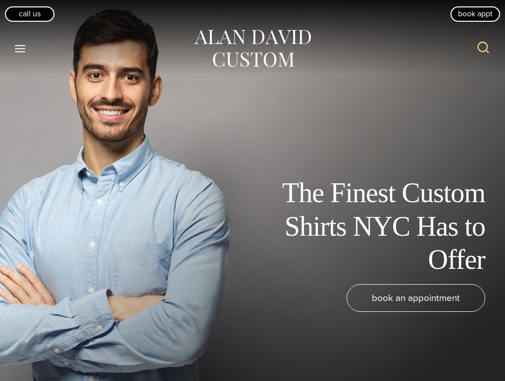 The width and height of the screenshot is (505, 381). Describe the element at coordinates (374, 227) in the screenshot. I see `h1: The Finest Custom Shirts NYC Has to Offer` at that location.